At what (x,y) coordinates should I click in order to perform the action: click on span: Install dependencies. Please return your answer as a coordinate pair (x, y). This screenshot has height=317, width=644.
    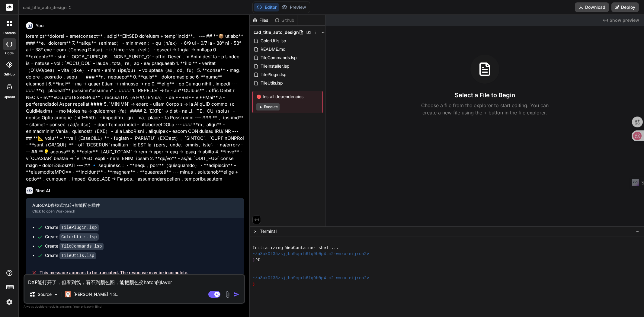
    Looking at the image, I should click on (287, 97).